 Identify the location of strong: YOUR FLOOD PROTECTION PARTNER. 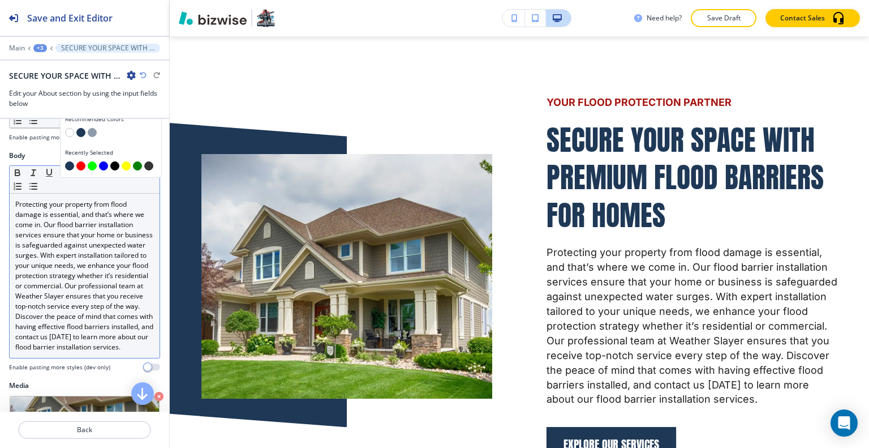
(639, 102).